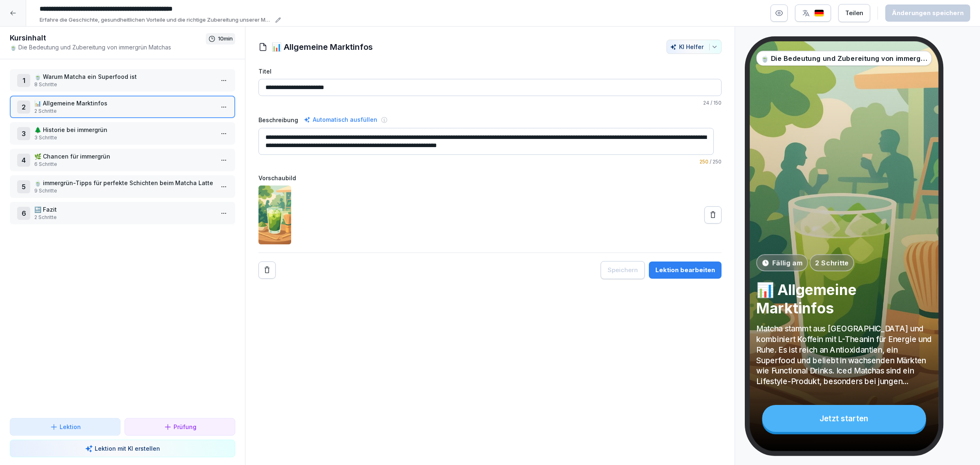 Image resolution: width=980 pixels, height=465 pixels. What do you see at coordinates (275, 215) in the screenshot?
I see `img: ww58v0q2gpnxjq2bkthsbhmz.png` at bounding box center [275, 215].